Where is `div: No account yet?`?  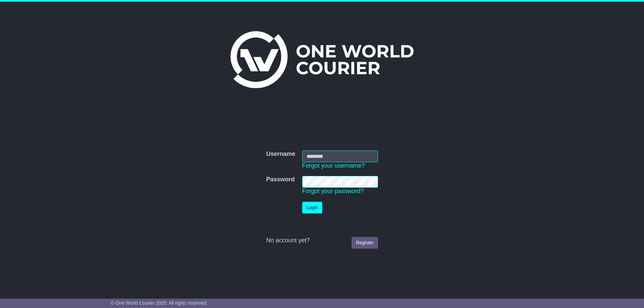 div: No account yet? is located at coordinates (321, 240).